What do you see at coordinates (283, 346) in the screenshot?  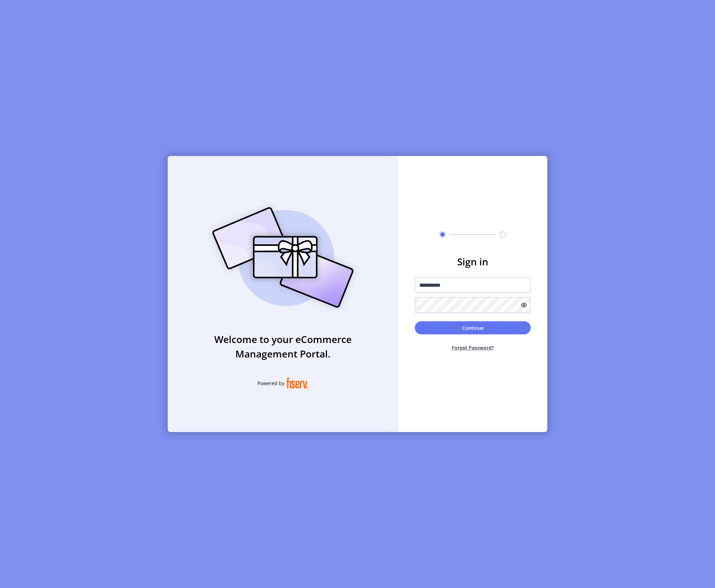 I see `h3: Welcome to your eCommerce Management Portal.` at bounding box center [283, 346].